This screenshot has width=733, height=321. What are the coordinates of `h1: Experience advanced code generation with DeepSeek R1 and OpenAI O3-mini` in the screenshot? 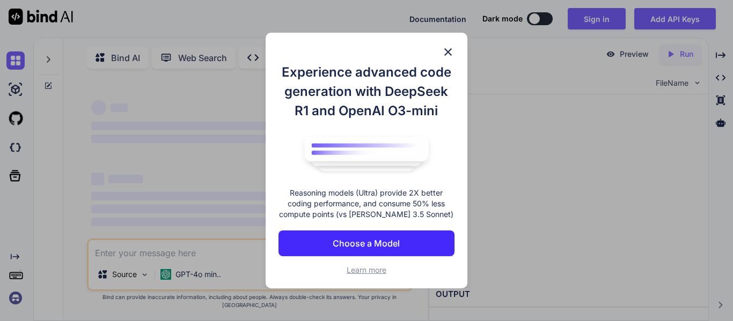 It's located at (366, 92).